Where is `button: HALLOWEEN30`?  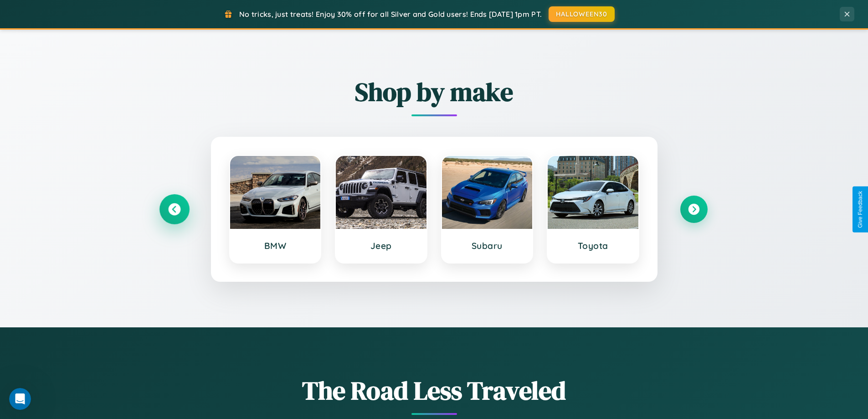 button: HALLOWEEN30 is located at coordinates (581, 14).